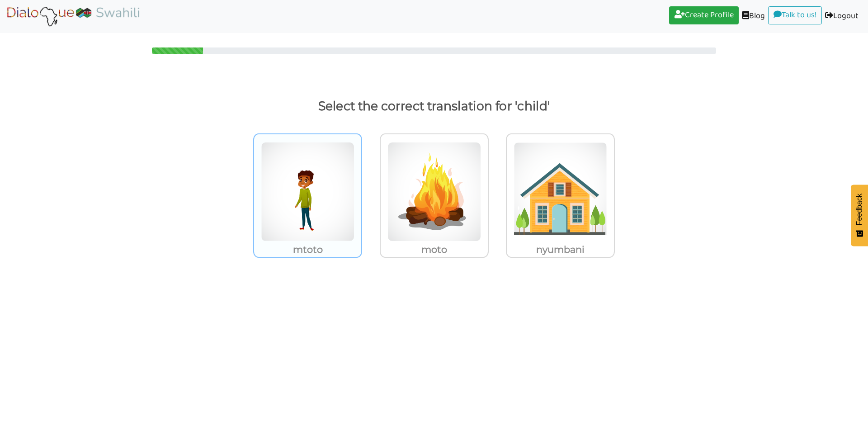 The width and height of the screenshot is (868, 431). I want to click on a: Create Profile, so click(704, 15).